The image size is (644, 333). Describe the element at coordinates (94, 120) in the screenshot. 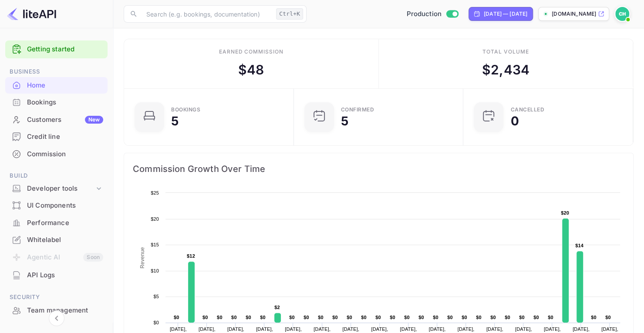

I see `div: New` at that location.